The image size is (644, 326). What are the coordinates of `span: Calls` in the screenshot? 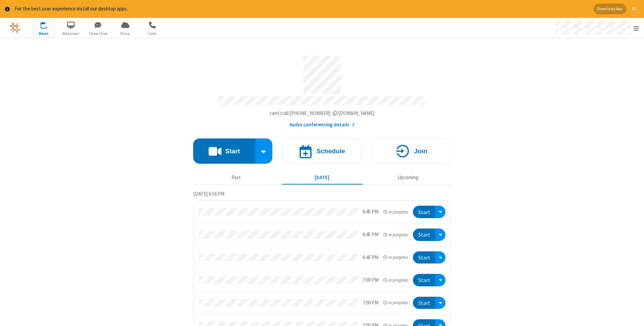 It's located at (153, 34).